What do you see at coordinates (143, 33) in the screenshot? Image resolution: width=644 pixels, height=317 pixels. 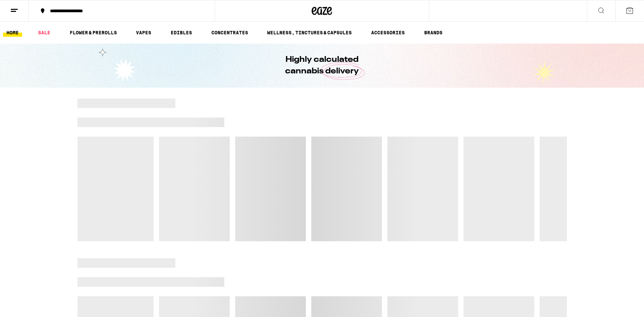 I see `a: VAPES` at bounding box center [143, 33].